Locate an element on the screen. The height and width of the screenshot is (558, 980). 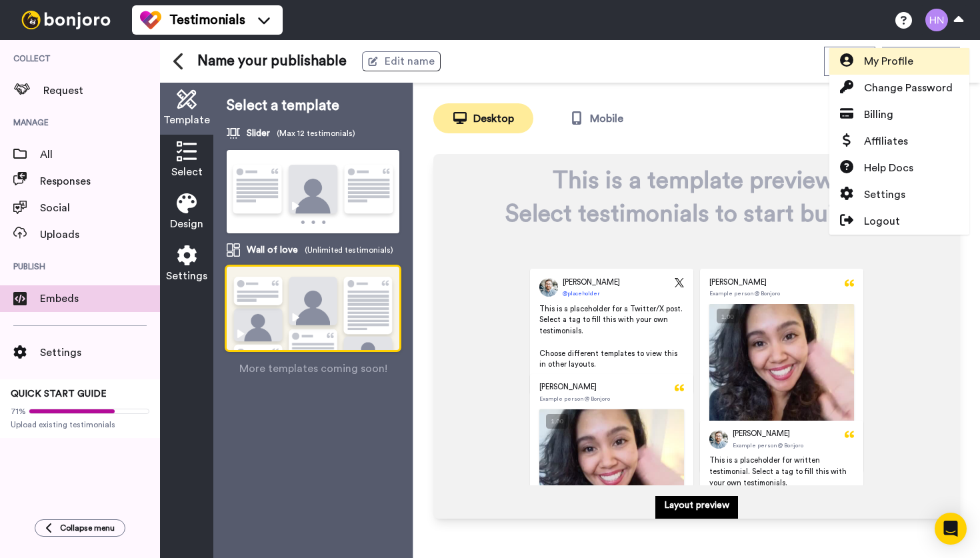
span: More templates coming soon! is located at coordinates (314, 369).